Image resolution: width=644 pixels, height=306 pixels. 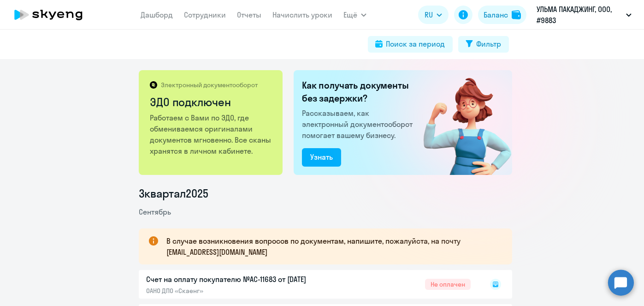 What do you see at coordinates (579, 15) in the screenshot?
I see `p: УЛЬМА ПАКАДЖИНГ, ООО, #9883` at bounding box center [579, 15].